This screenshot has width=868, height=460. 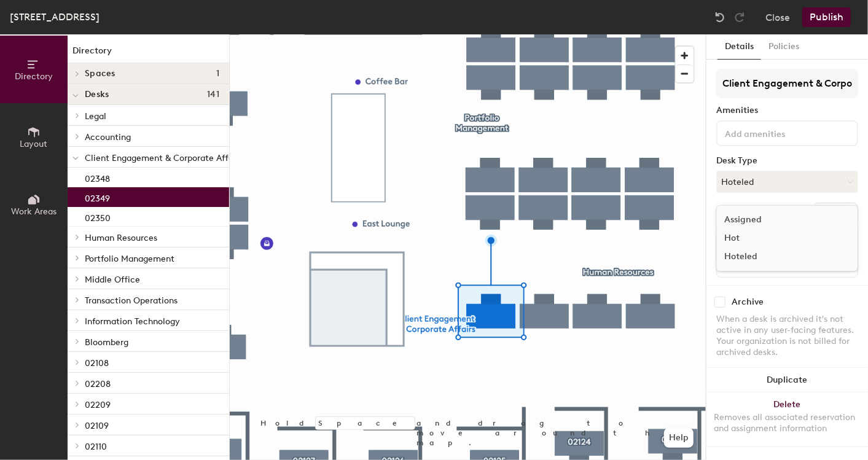 What do you see at coordinates (778, 17) in the screenshot?
I see `button: Close` at bounding box center [778, 17].